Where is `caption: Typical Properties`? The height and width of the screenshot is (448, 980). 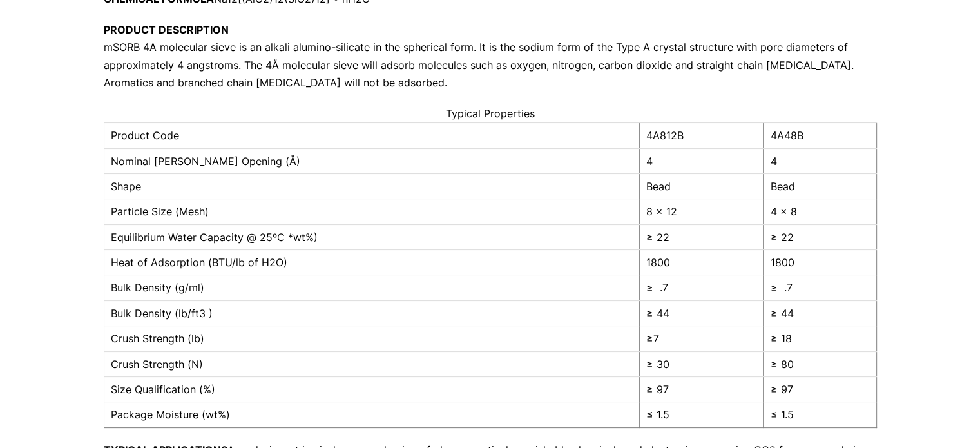
caption: Typical Properties is located at coordinates (490, 113).